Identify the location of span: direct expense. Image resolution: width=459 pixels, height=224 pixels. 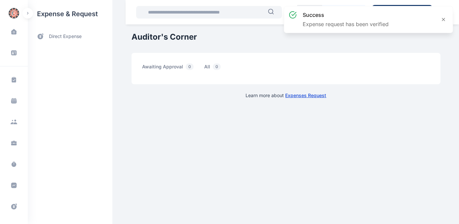
(65, 36).